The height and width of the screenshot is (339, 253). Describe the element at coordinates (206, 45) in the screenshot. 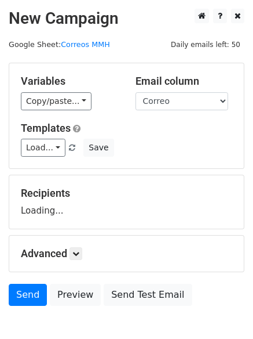

I see `span: Daily emails left: 50` at that location.